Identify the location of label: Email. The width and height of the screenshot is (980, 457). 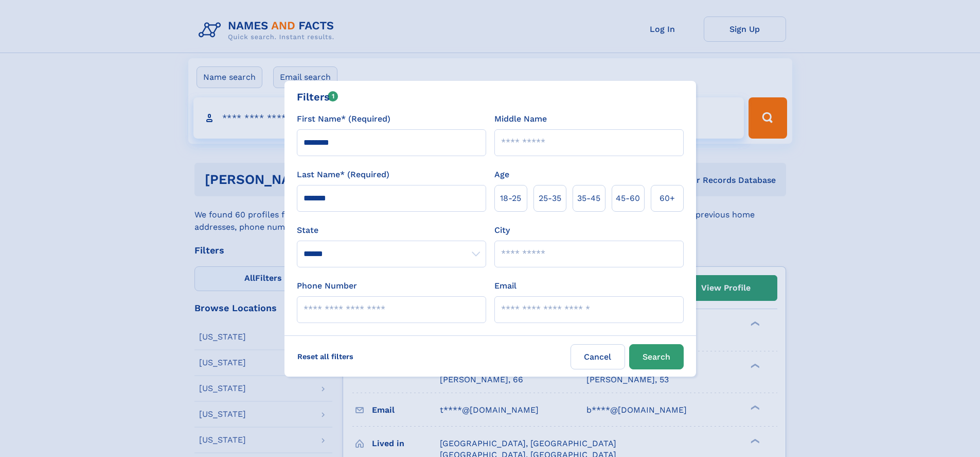
(505, 286).